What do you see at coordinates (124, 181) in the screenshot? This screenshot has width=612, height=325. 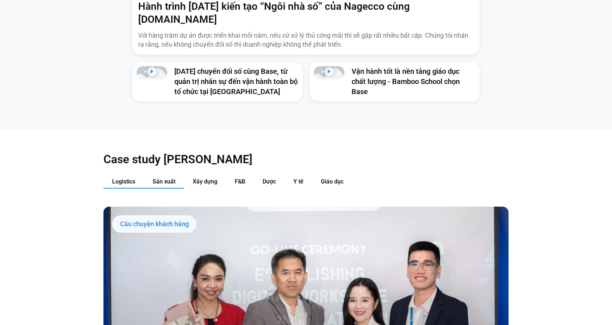 I see `span: Logistics` at bounding box center [124, 181].